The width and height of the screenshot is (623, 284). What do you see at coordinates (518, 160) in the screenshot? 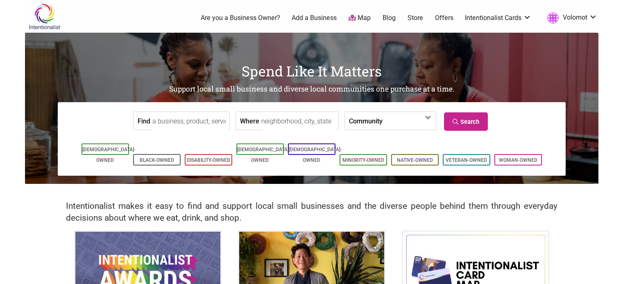
I see `a: Woman-Owned` at bounding box center [518, 160].